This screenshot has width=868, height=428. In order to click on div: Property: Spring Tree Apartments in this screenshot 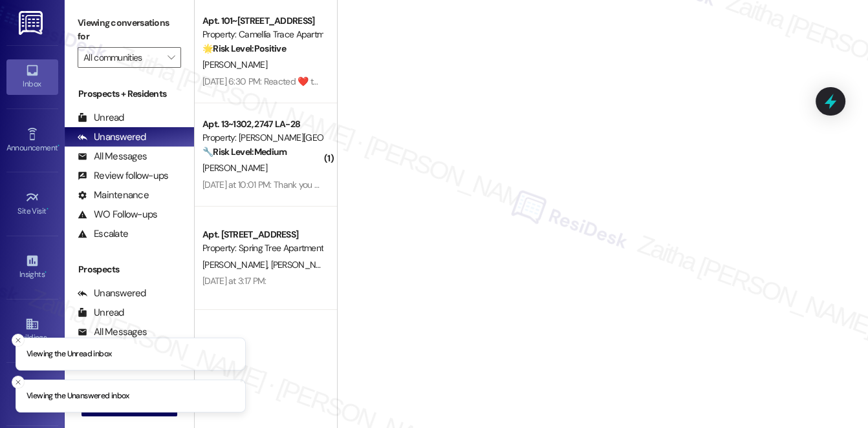, I will do `click(262, 248)`.